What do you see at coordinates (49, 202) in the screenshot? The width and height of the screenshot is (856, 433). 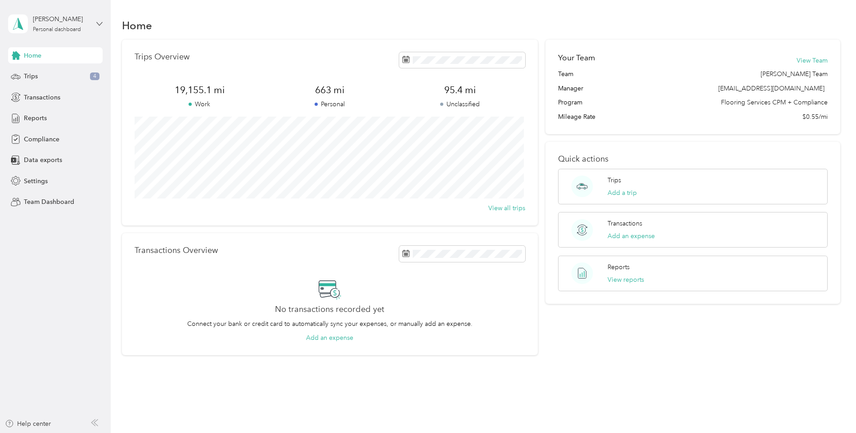 I see `span: Team Dashboard` at bounding box center [49, 202].